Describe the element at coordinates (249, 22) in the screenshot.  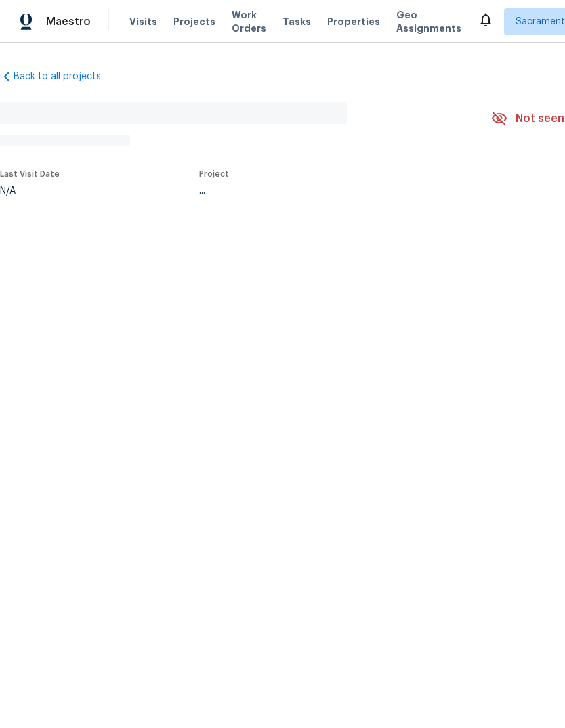
I see `span: Work Orders` at that location.